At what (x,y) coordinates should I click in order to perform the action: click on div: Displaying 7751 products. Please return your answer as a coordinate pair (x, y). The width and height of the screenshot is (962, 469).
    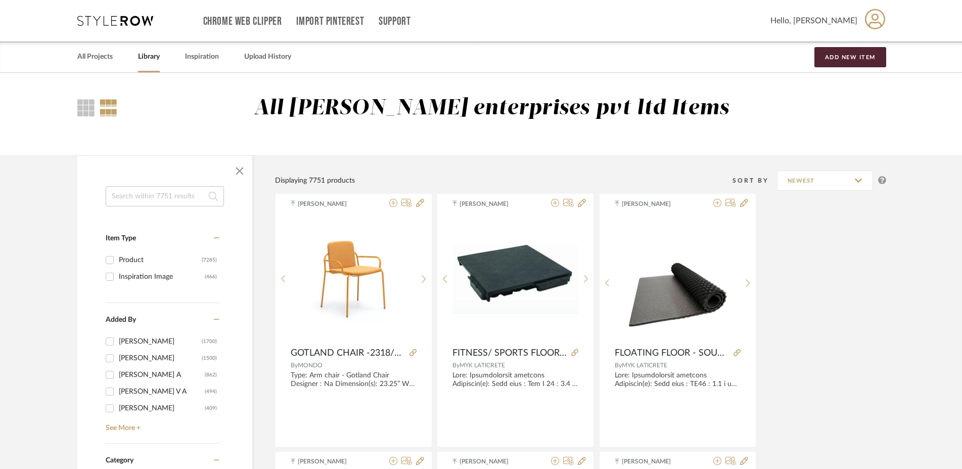
    Looking at the image, I should click on (315, 180).